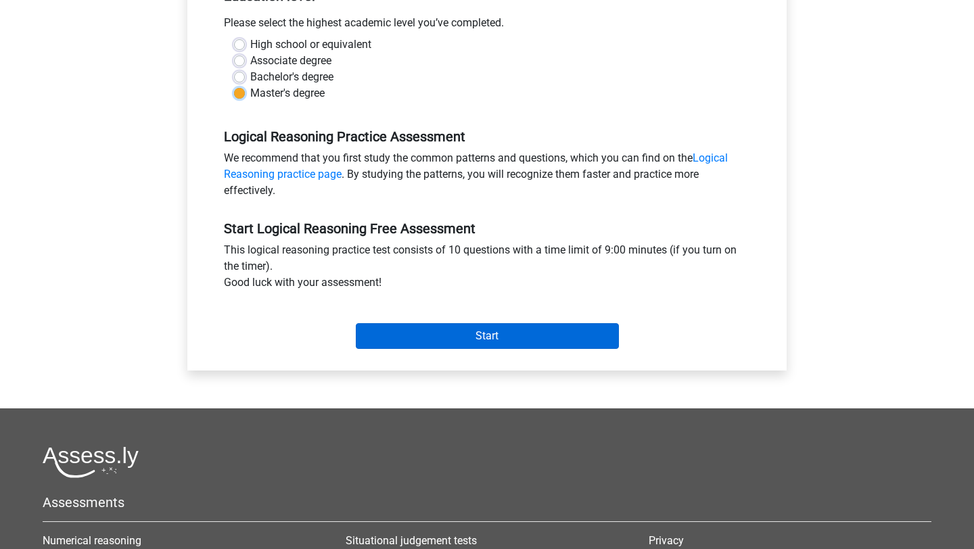 The width and height of the screenshot is (974, 549). What do you see at coordinates (287, 93) in the screenshot?
I see `label: Master's degree` at bounding box center [287, 93].